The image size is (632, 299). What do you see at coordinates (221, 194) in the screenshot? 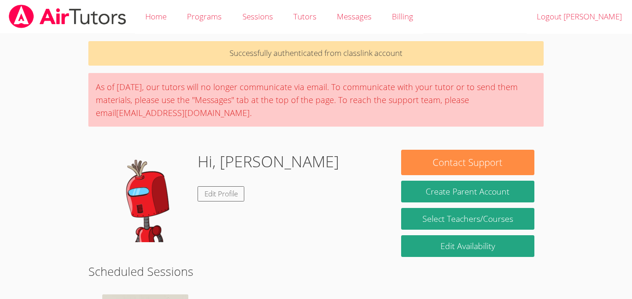
I see `a: Edit Profile` at bounding box center [221, 194].